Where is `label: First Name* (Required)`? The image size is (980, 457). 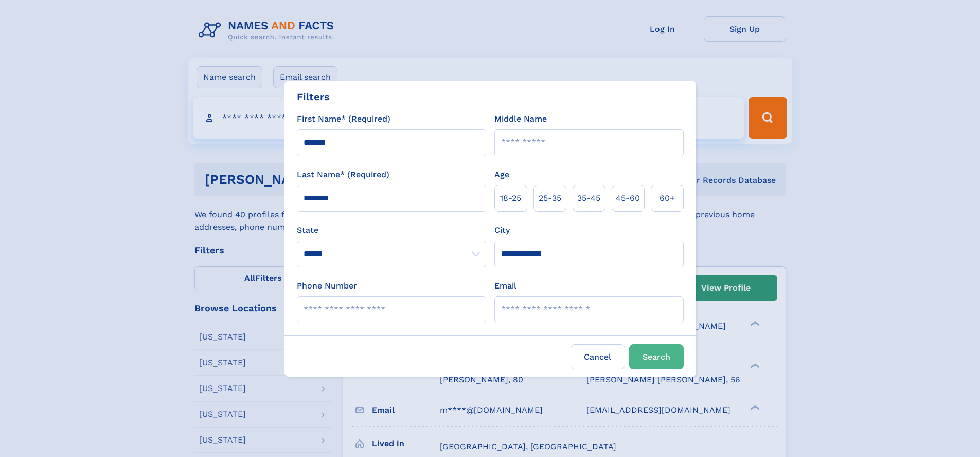
label: First Name* (Required) is located at coordinates (344, 119).